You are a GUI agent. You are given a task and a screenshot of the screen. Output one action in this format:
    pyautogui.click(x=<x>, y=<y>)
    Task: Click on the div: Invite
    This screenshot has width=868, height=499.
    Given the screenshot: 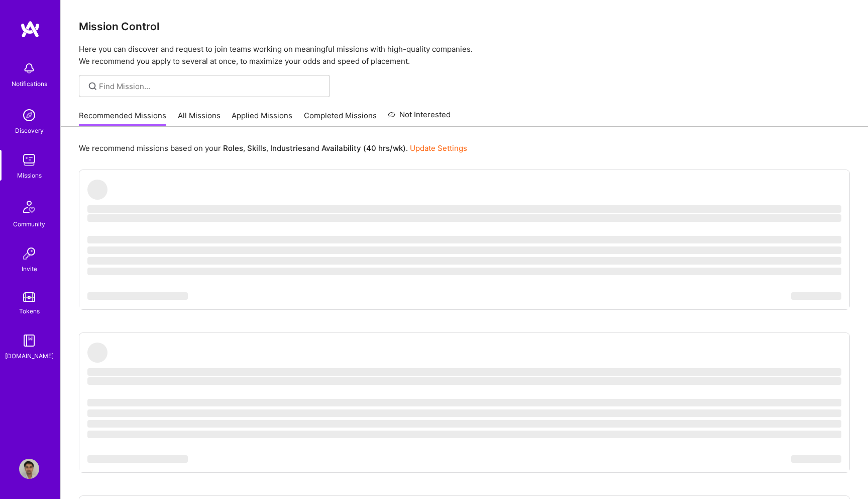 What is the action you would take?
    pyautogui.click(x=29, y=268)
    